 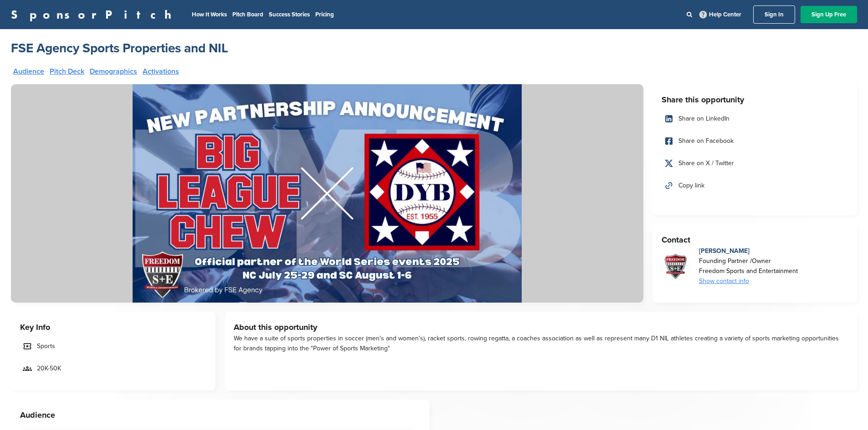 What do you see at coordinates (324, 15) in the screenshot?
I see `a: Pricing` at bounding box center [324, 15].